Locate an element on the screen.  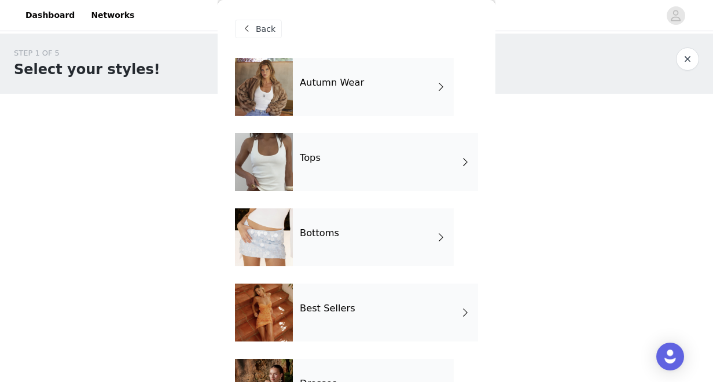
h4: Tops is located at coordinates (310, 158).